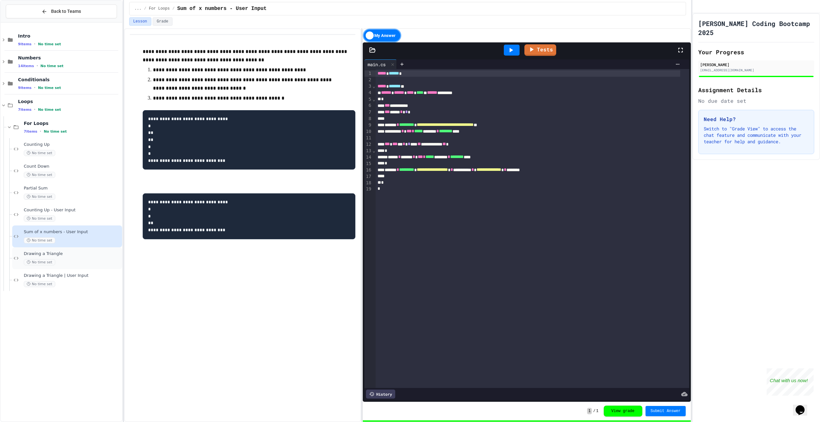 The width and height of the screenshot is (820, 422). What do you see at coordinates (163, 22) in the screenshot?
I see `button: Grade` at bounding box center [163, 22].